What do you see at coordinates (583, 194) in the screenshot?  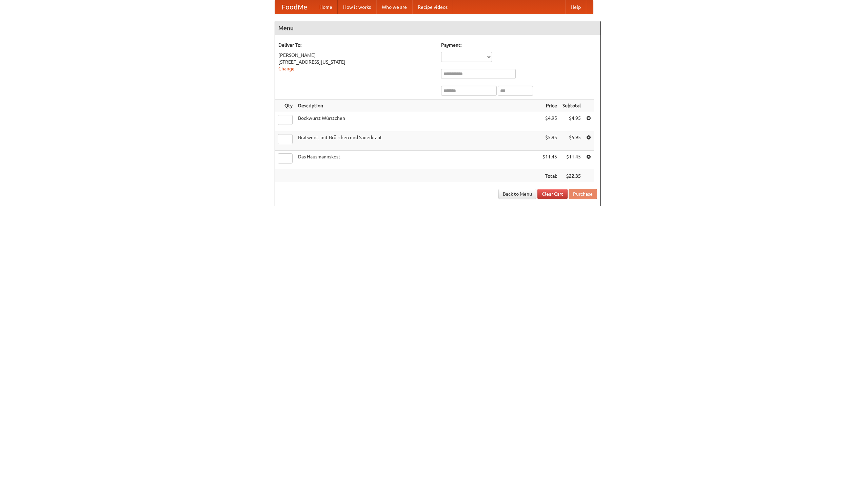 I see `button: Purchase` at bounding box center [583, 194].